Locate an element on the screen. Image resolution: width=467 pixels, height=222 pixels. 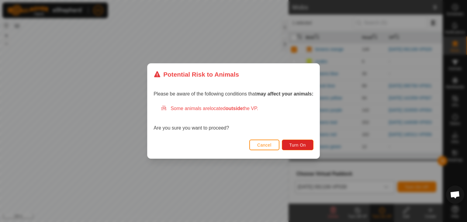
span: located the VP. is located at coordinates (234, 108).